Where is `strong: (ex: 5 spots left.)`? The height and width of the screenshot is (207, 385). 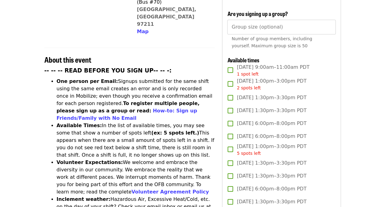
strong: (ex: 5 spots left.) is located at coordinates (175, 132).